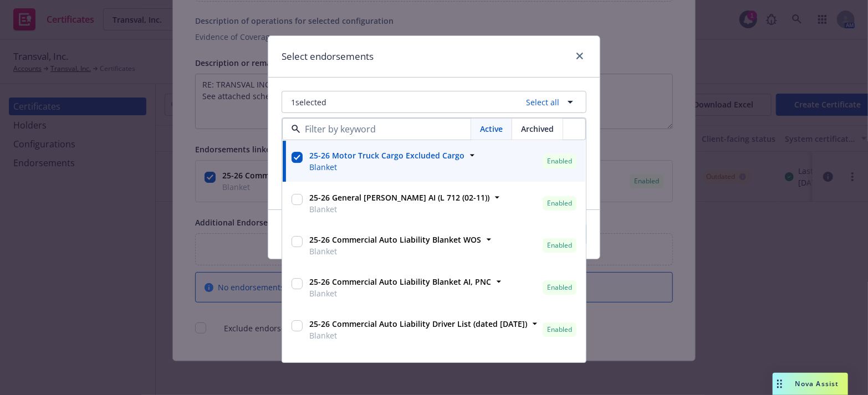  I want to click on h1: Select endorsements, so click(327, 56).